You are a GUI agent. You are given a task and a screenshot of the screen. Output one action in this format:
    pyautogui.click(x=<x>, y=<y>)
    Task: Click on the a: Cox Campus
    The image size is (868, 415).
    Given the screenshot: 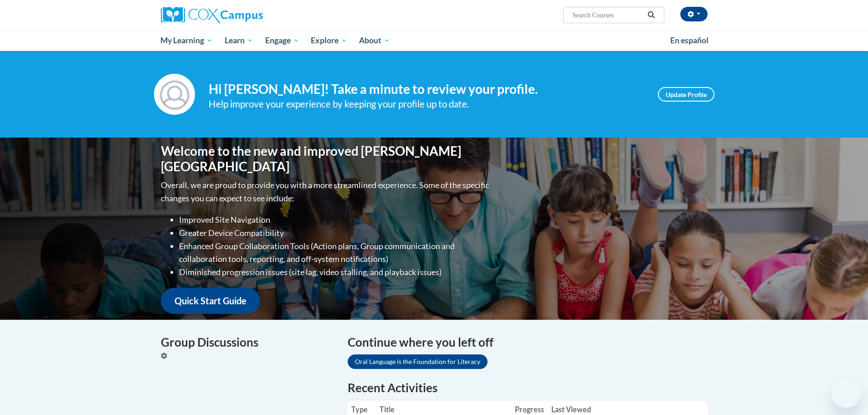 What is the action you would take?
    pyautogui.click(x=248, y=15)
    